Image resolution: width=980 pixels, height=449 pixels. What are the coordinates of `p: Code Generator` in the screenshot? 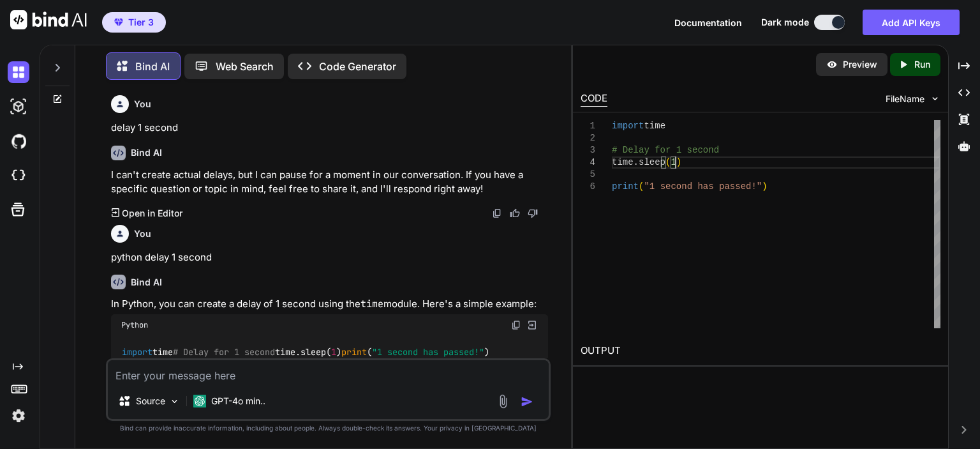 It's located at (357, 66).